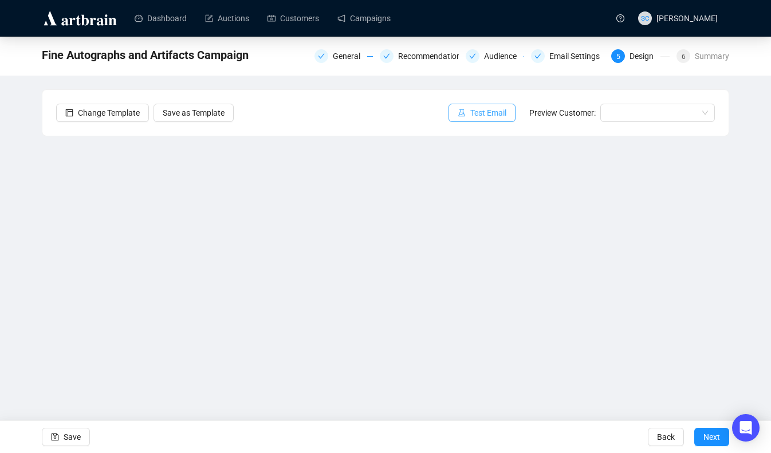 This screenshot has width=771, height=453. What do you see at coordinates (109, 113) in the screenshot?
I see `span: Change Template` at bounding box center [109, 113].